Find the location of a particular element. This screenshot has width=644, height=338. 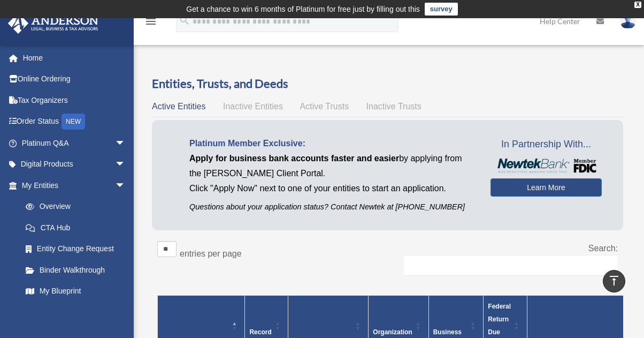

span: In Partnership With... is located at coordinates (546, 144).